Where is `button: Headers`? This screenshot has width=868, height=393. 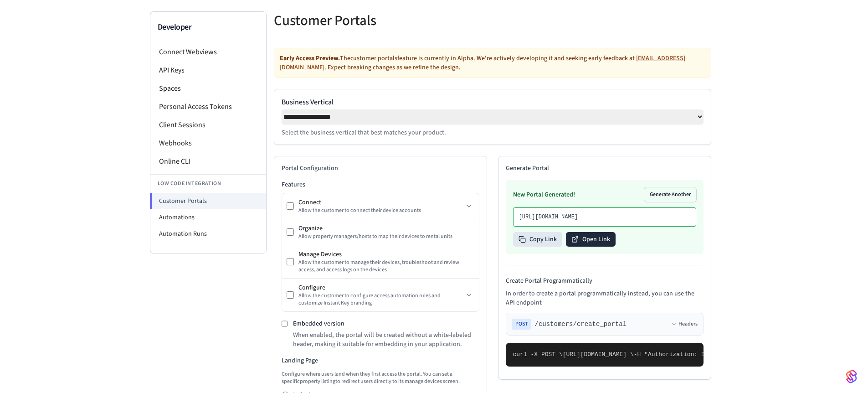 button: Headers is located at coordinates (684, 324).